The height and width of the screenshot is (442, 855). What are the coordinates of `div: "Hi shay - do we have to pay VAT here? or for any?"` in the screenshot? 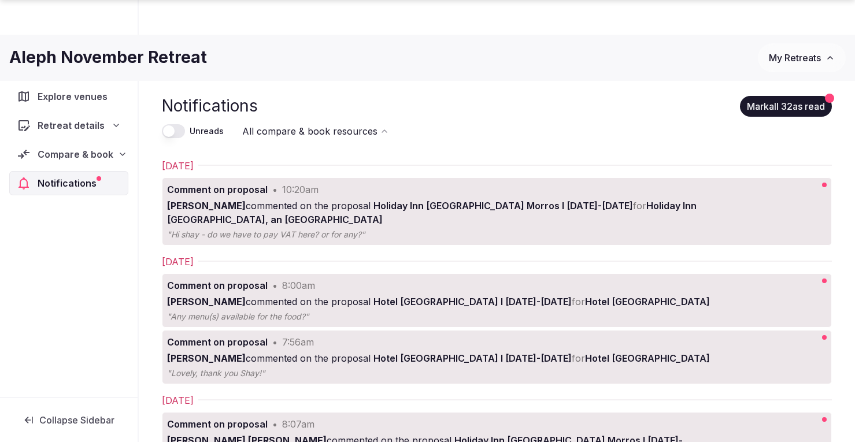 It's located at (336, 235).